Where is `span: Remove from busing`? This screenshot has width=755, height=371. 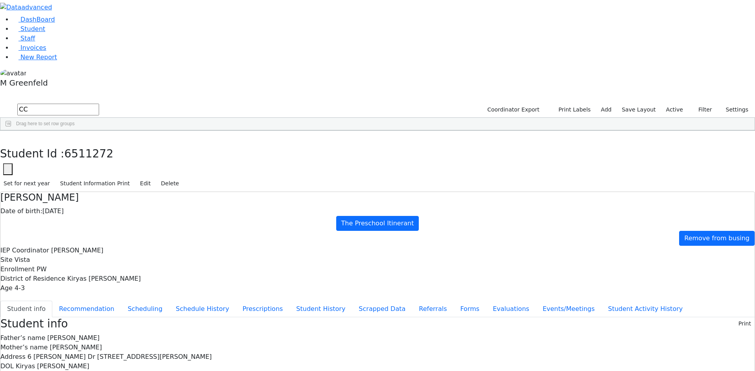
span: Remove from busing is located at coordinates (716, 238).